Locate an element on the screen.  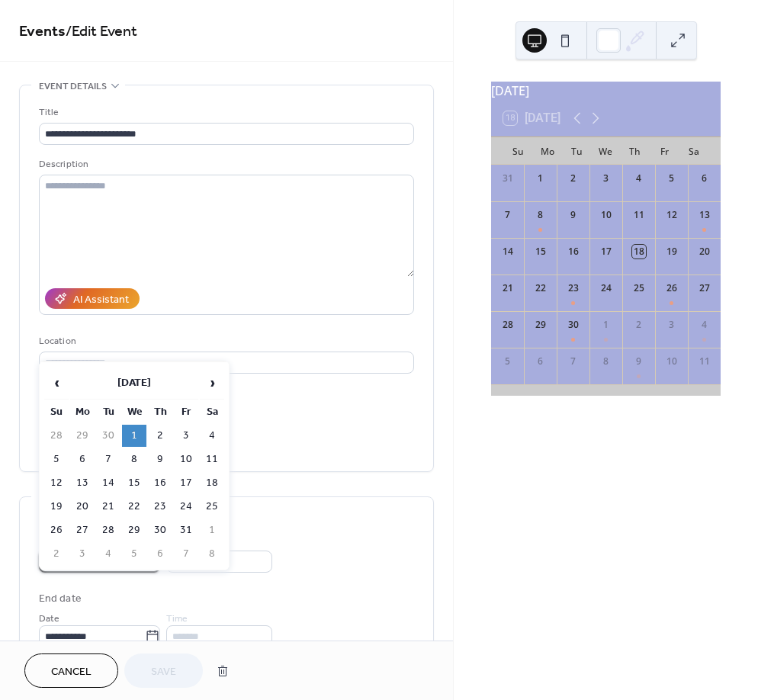
td: 20 is located at coordinates (83, 506).